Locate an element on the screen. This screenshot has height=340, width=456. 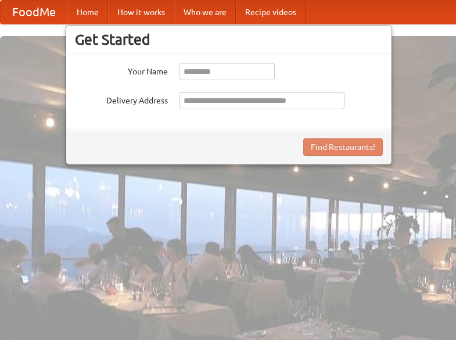
button: Find Restaurants! is located at coordinates (343, 147).